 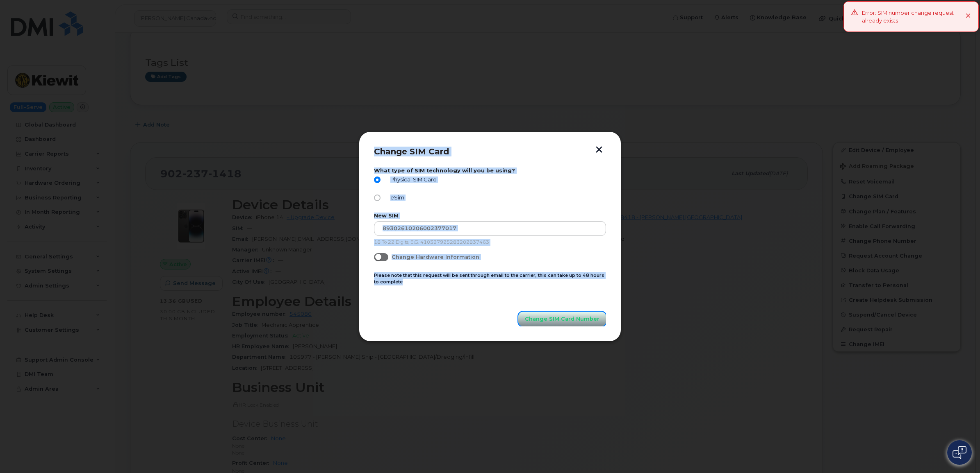 I want to click on label: New SIM, so click(x=490, y=215).